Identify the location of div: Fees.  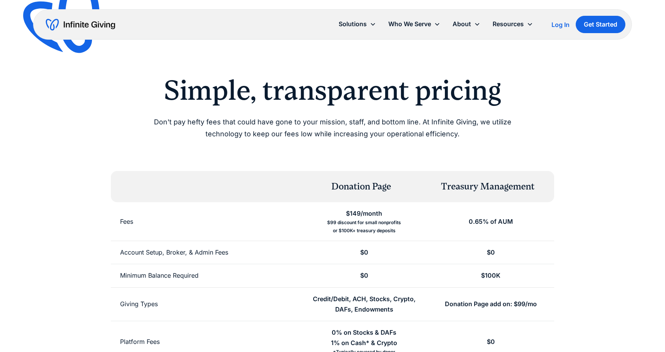
(127, 221).